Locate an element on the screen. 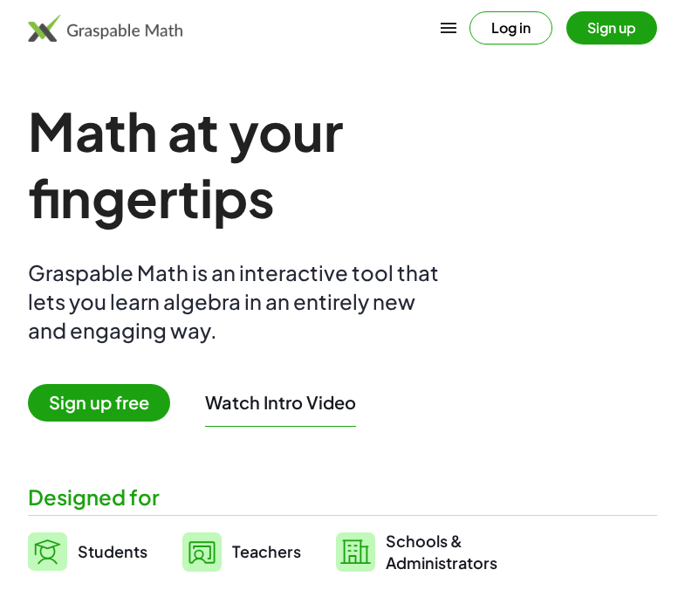 The height and width of the screenshot is (590, 685). span: Teachers is located at coordinates (266, 551).